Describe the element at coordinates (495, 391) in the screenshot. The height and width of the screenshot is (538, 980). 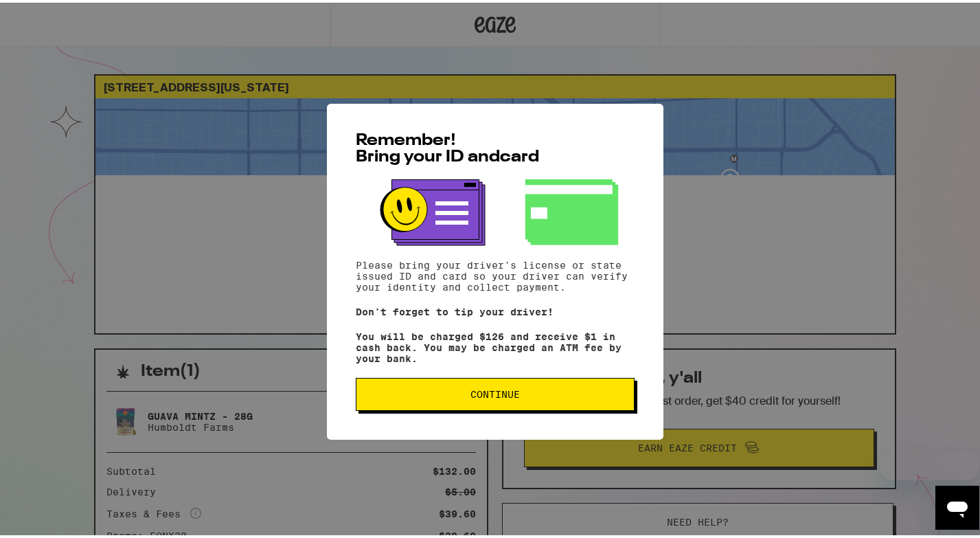
I see `button: Continue` at that location.